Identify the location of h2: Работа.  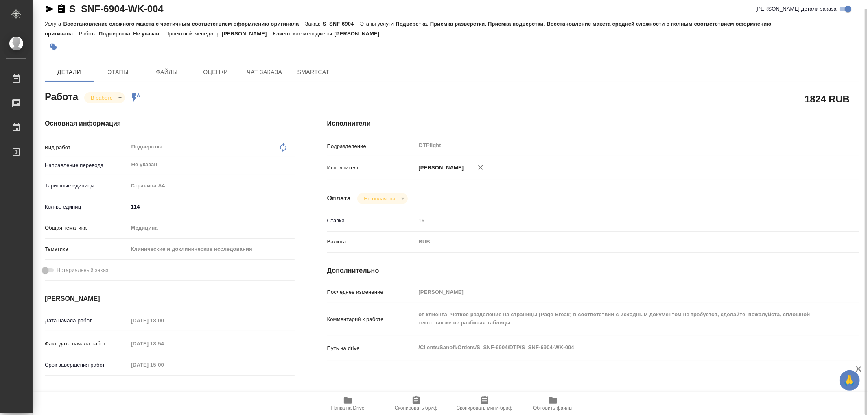
(62, 96).